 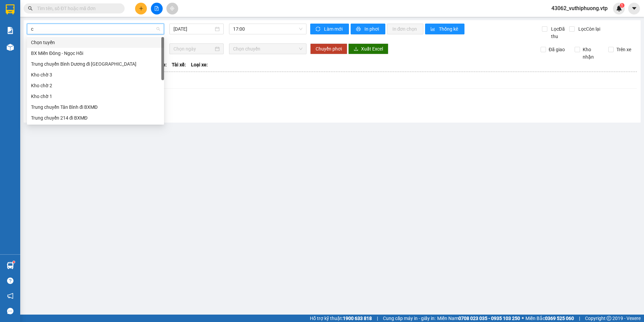 What do you see at coordinates (329, 29) in the screenshot?
I see `button: syncLàm mới` at bounding box center [329, 29].